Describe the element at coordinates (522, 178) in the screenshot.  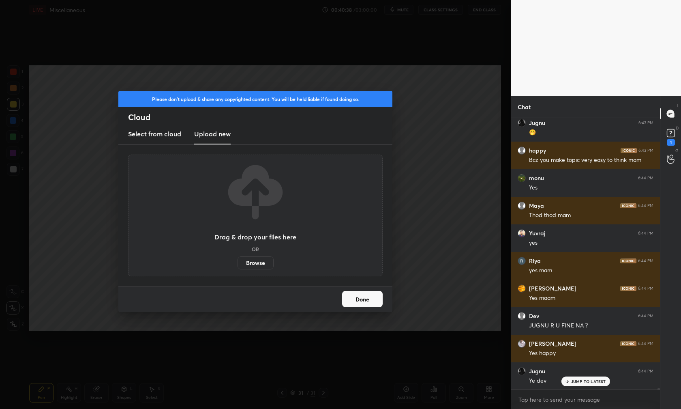
I see `img: a42d542e65be4f44a9671e32a93e1c1c.jpg` at that location.